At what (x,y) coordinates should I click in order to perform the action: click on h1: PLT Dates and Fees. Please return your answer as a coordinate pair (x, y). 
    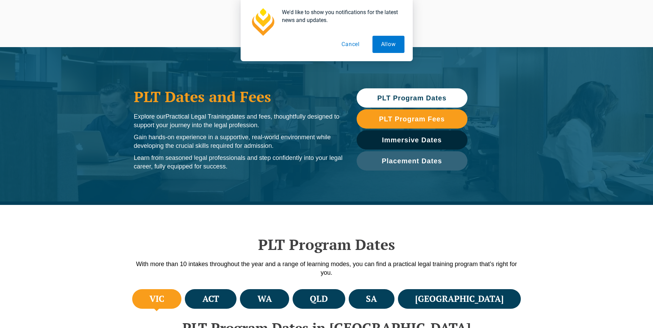
    Looking at the image, I should click on (238, 97).